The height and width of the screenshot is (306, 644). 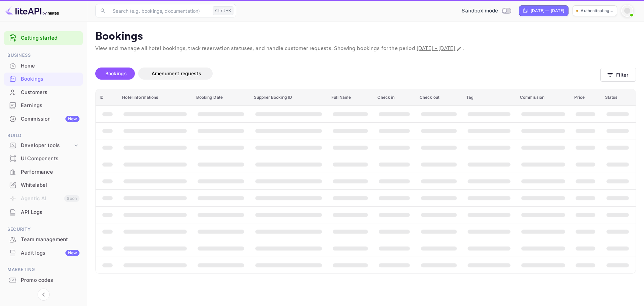 I want to click on table: booking table, so click(x=366, y=181).